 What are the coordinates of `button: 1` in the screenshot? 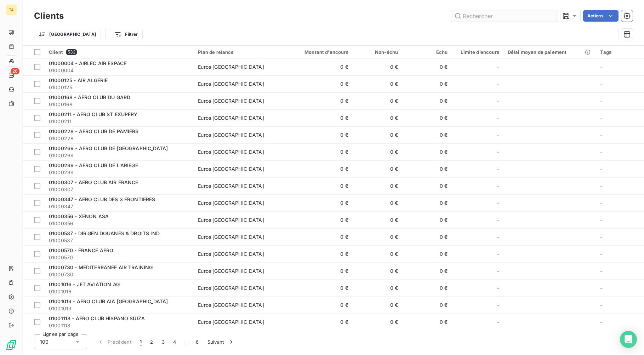 It's located at (141, 342).